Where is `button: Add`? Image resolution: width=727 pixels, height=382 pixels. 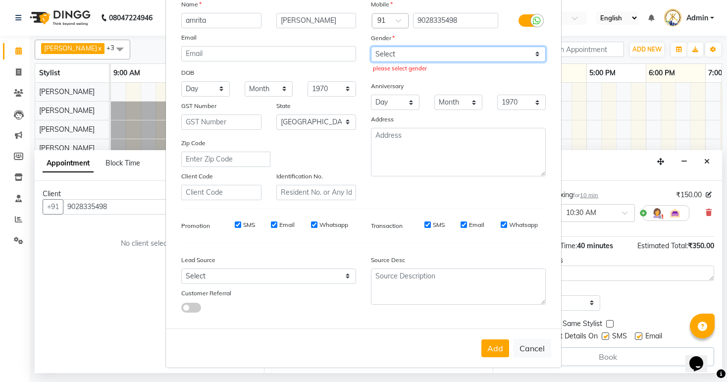
button: Add is located at coordinates (495, 348).